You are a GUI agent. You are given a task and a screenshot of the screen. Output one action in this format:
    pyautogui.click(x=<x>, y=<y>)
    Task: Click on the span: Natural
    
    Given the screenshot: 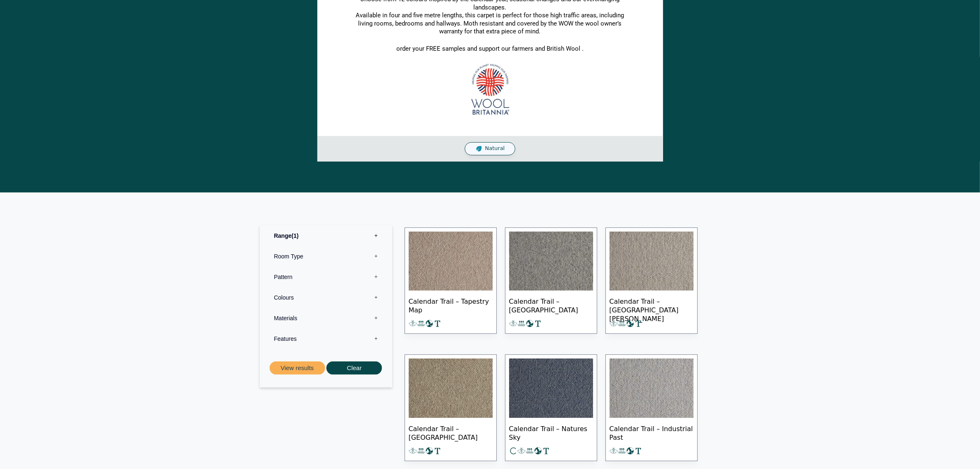 What is the action you would take?
    pyautogui.click(x=495, y=148)
    